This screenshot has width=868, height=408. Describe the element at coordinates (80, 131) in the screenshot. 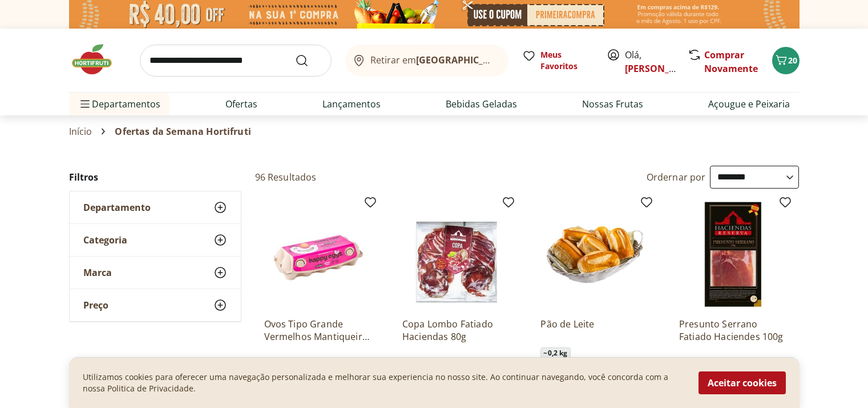

I see `a: Início` at that location.